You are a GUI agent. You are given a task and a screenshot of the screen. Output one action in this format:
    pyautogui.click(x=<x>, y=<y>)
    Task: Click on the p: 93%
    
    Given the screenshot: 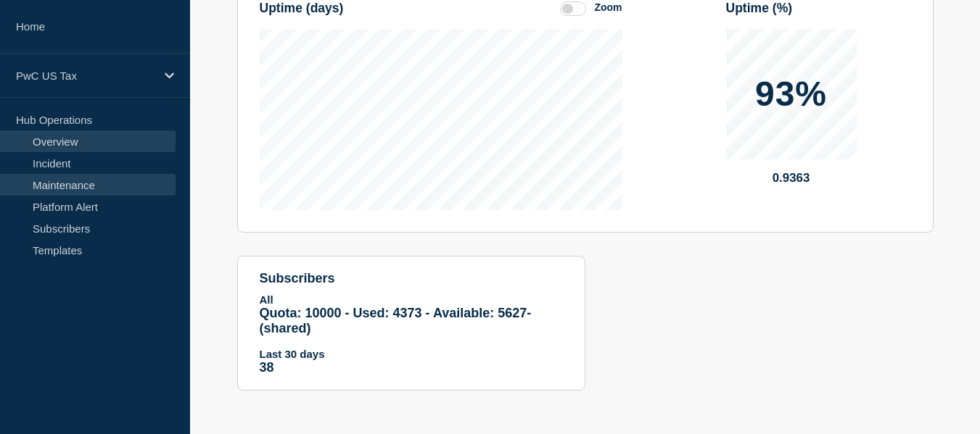 What is the action you would take?
    pyautogui.click(x=791, y=94)
    